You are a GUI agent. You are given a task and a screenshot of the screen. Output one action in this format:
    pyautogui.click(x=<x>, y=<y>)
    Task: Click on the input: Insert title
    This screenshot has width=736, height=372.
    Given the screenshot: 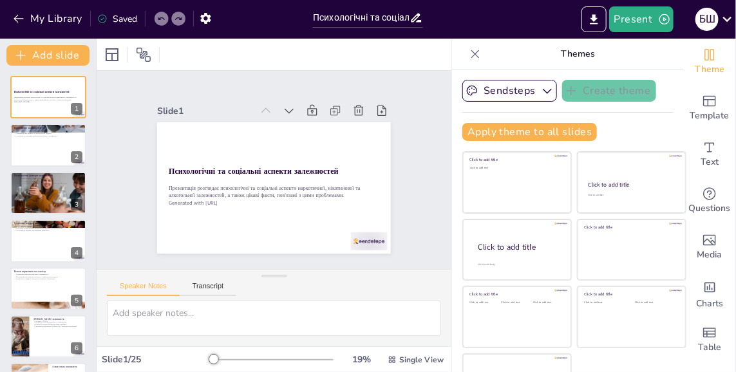 What is the action you would take?
    pyautogui.click(x=361, y=17)
    